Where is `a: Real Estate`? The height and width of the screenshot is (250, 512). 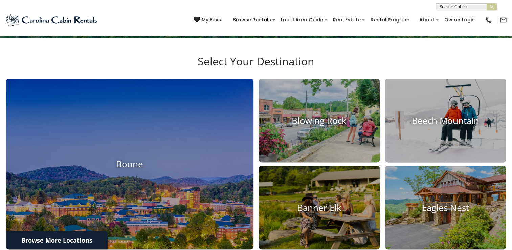
a: Real Estate is located at coordinates (347, 20).